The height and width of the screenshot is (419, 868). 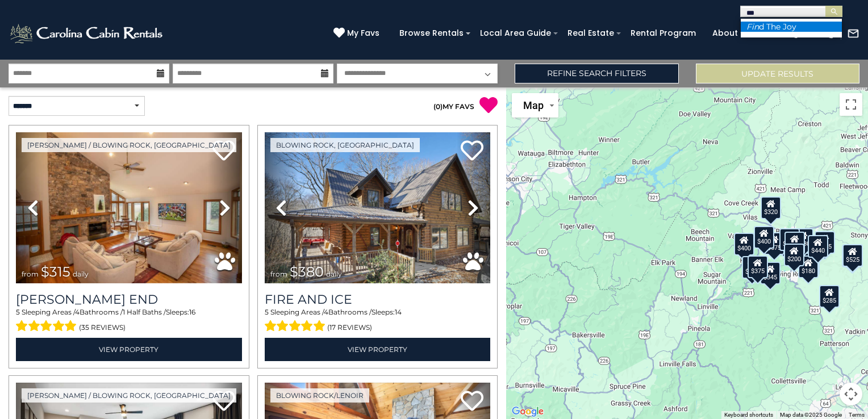 What do you see at coordinates (129, 208) in the screenshot?
I see `img: thumbnail_163280322.jpeg` at bounding box center [129, 208].